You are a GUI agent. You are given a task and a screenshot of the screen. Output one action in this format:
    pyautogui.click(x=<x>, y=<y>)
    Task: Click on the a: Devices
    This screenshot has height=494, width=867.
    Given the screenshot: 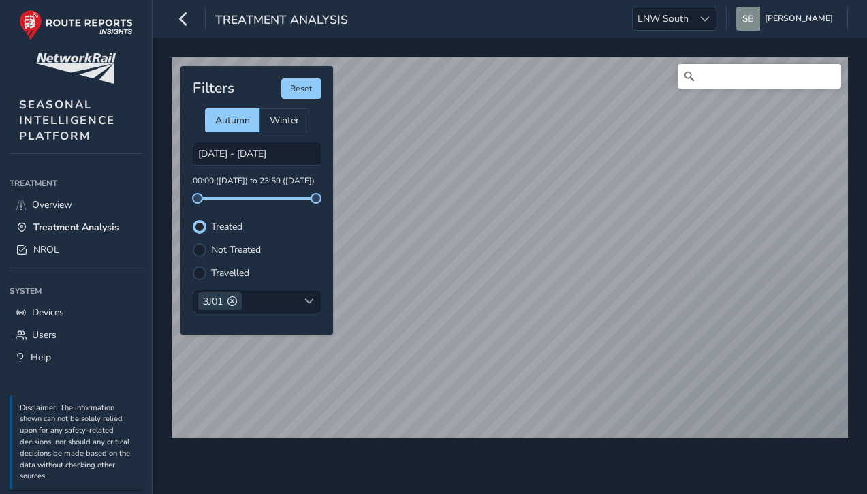 What is the action you would take?
    pyautogui.click(x=76, y=312)
    